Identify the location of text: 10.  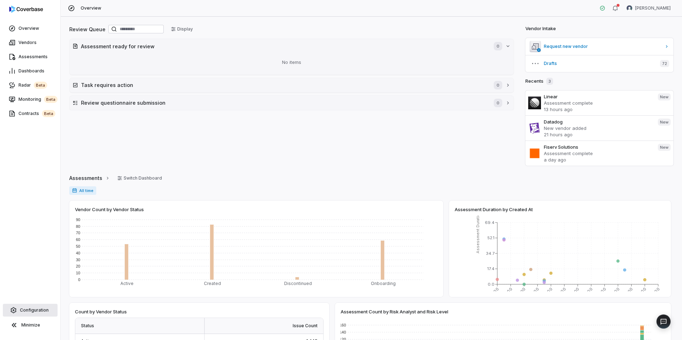
(78, 273).